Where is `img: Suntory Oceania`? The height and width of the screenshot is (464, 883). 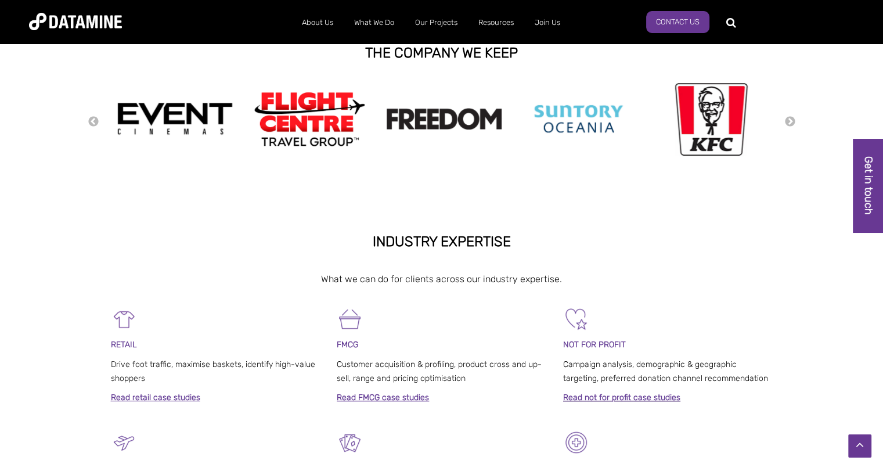
img: Suntory Oceania is located at coordinates (579, 118).